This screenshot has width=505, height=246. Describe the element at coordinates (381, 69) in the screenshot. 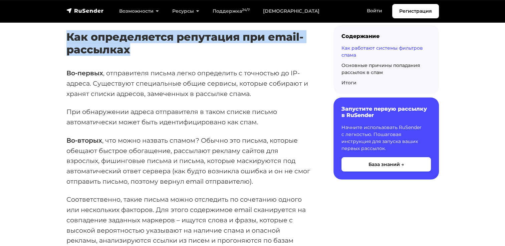

I see `a: Основные причины попадания рассылок в спам` at that location.